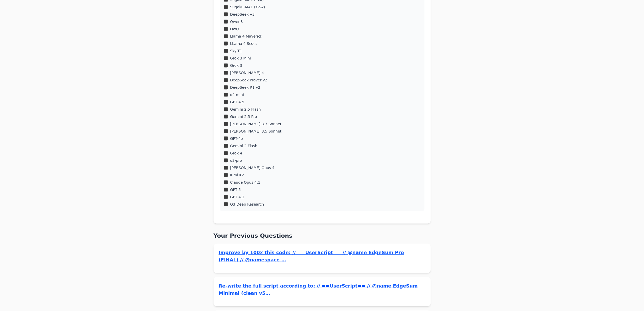 The height and width of the screenshot is (311, 644). I want to click on label: Sky-T1, so click(236, 51).